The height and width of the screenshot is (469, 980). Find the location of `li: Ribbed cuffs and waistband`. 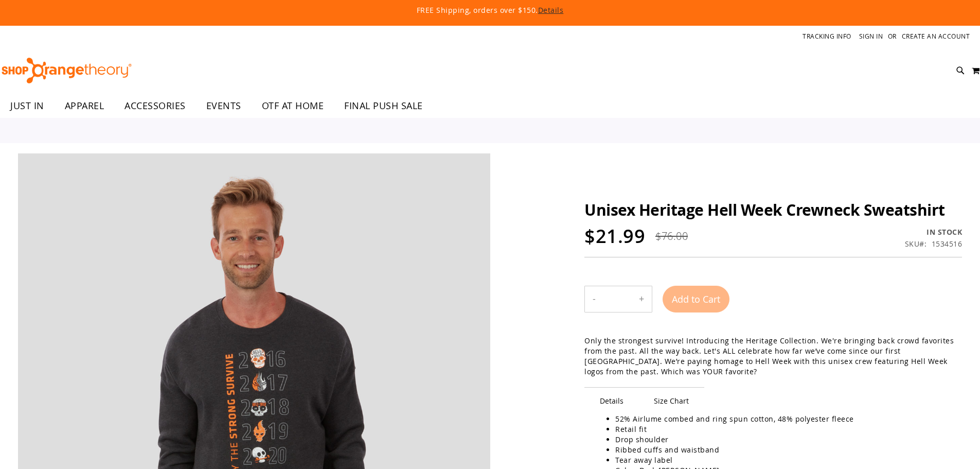

li: Ribbed cuffs and waistband is located at coordinates (783, 450).